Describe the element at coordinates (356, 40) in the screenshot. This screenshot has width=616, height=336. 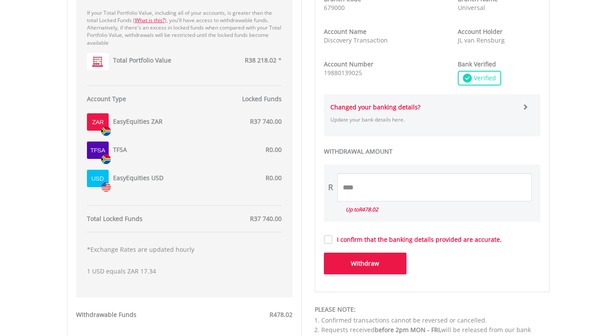
I see `span: Discovery Transaction` at that location.